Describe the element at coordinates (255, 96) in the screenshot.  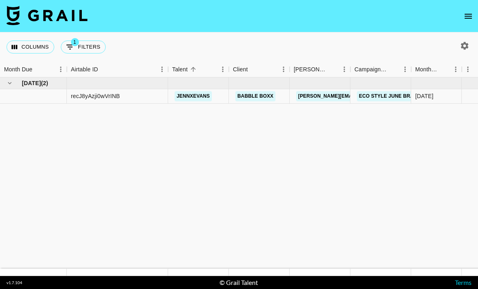
I see `a: Babble Boxx` at that location.